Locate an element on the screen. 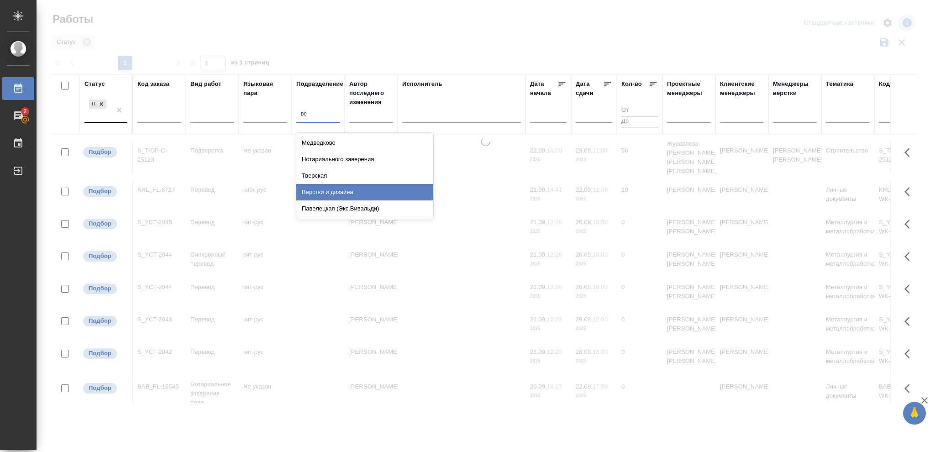 The height and width of the screenshot is (452, 935). div: Медведково is located at coordinates (365, 143).